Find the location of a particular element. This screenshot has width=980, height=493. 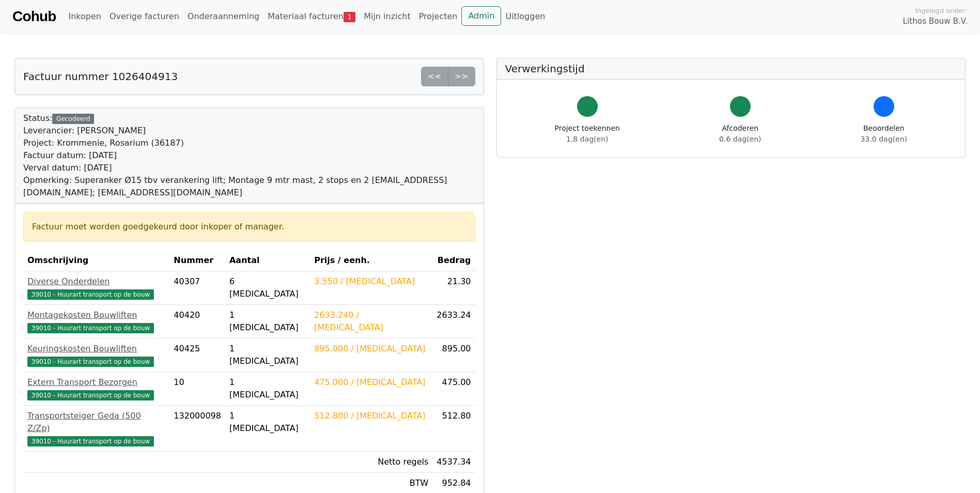

td: 10 is located at coordinates (197, 388).